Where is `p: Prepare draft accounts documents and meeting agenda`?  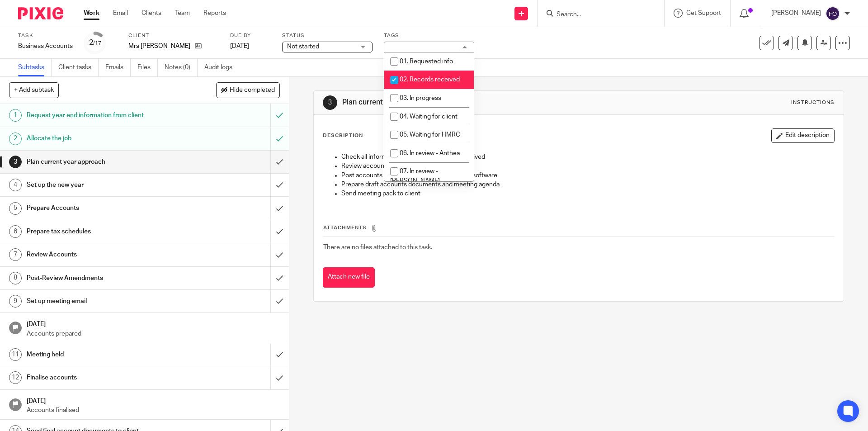 p: Prepare draft accounts documents and meeting agenda is located at coordinates (587, 184).